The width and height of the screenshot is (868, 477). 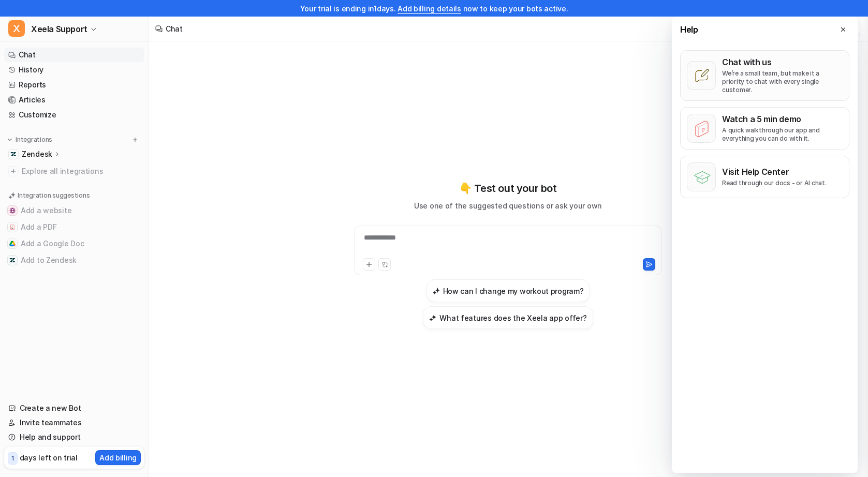 What do you see at coordinates (432, 317) in the screenshot?
I see `img: What features does the Xeela app offer?` at bounding box center [432, 317].